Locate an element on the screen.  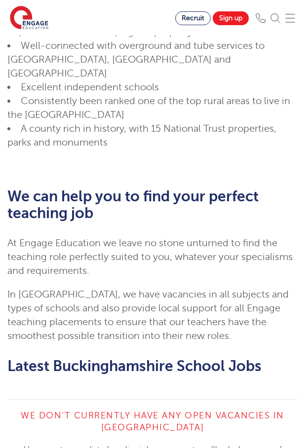
img: Mobile Menu is located at coordinates (290, 18).